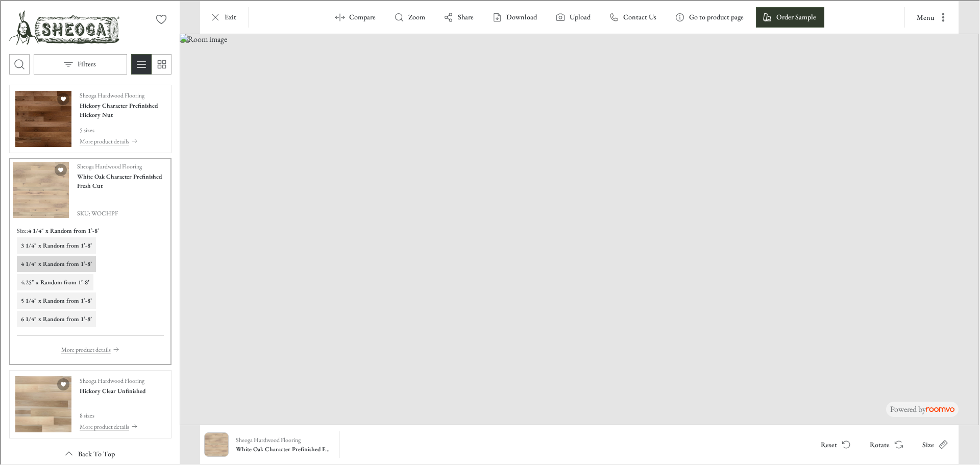  I want to click on span: SKU: WOCHPF, so click(122, 212).